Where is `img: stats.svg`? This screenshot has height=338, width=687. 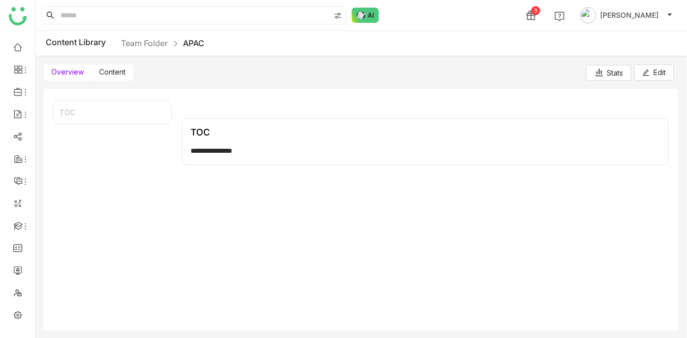 img: stats.svg is located at coordinates (599, 73).